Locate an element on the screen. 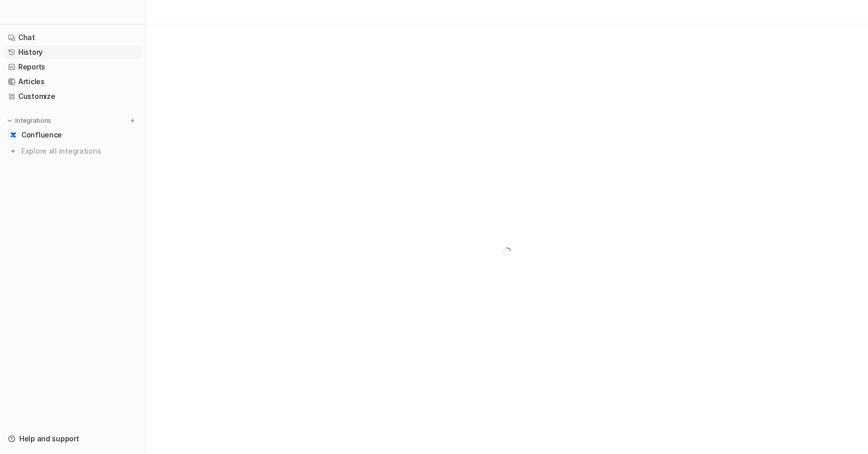 This screenshot has height=454, width=868. img: explore all integrations is located at coordinates (13, 151).